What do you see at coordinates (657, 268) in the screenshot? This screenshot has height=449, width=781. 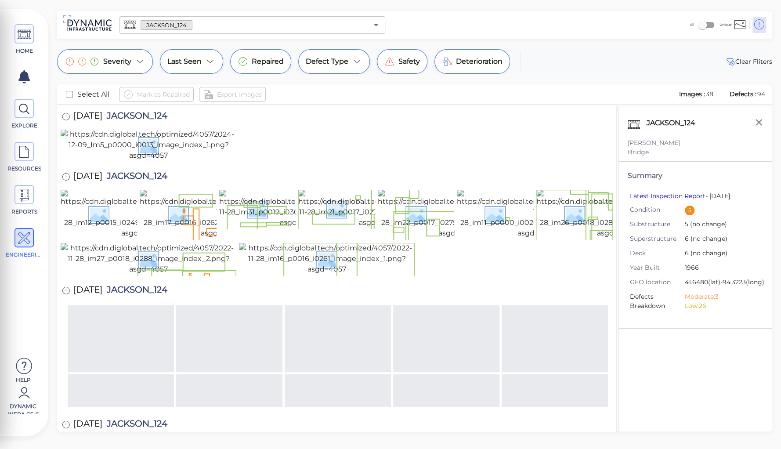 I see `span: Year Built` at bounding box center [657, 268].